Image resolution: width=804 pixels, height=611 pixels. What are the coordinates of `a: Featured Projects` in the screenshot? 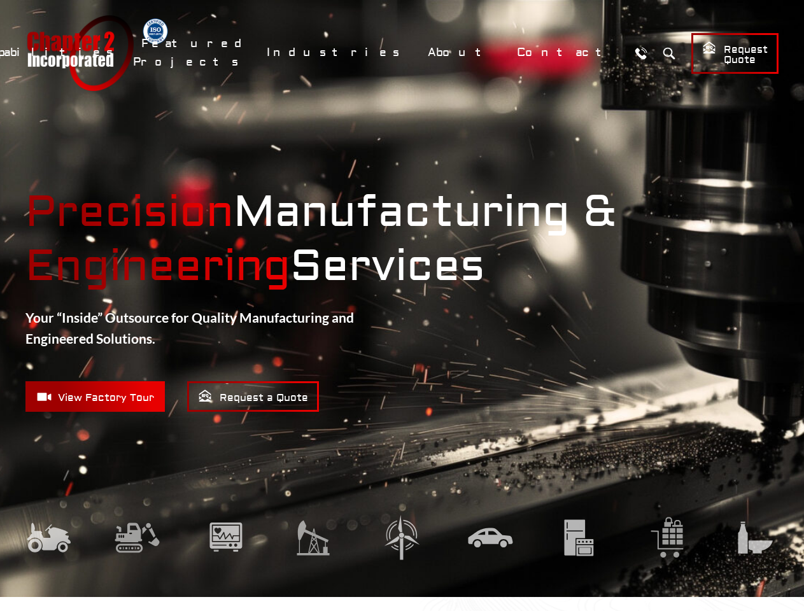 It's located at (192, 53).